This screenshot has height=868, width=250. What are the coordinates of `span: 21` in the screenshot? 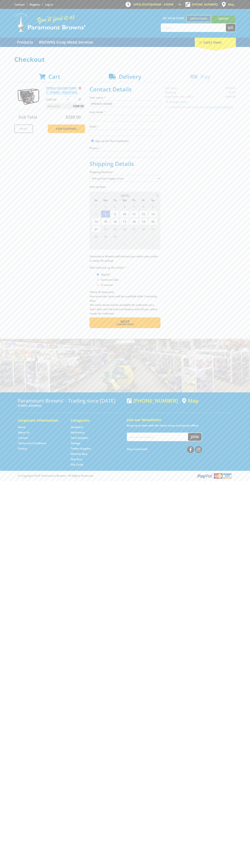 It's located at (96, 229).